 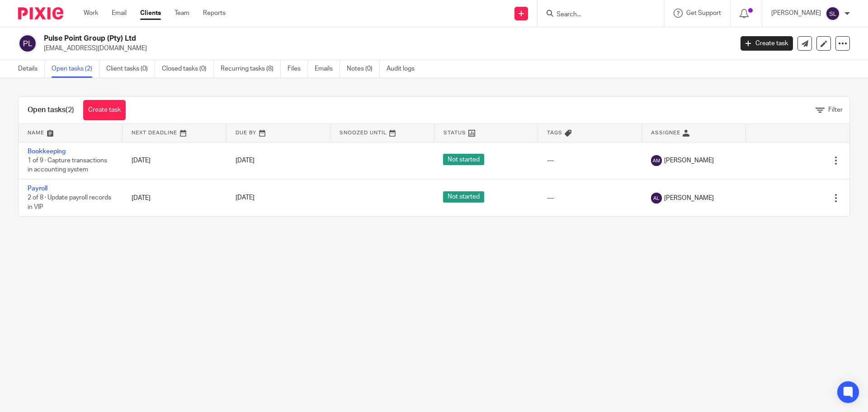 I want to click on span: Status, so click(x=455, y=133).